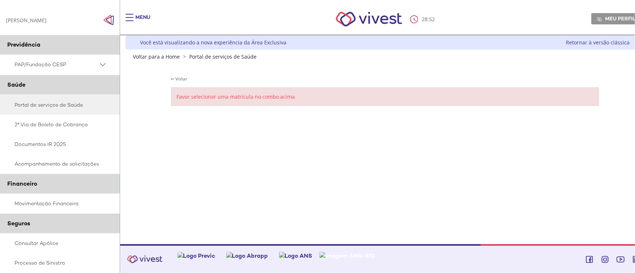  Describe the element at coordinates (19, 223) in the screenshot. I see `span: Seguros` at that location.